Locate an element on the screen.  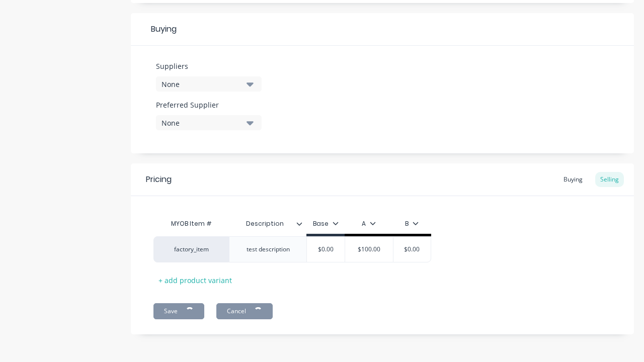
div: A is located at coordinates (368, 224).